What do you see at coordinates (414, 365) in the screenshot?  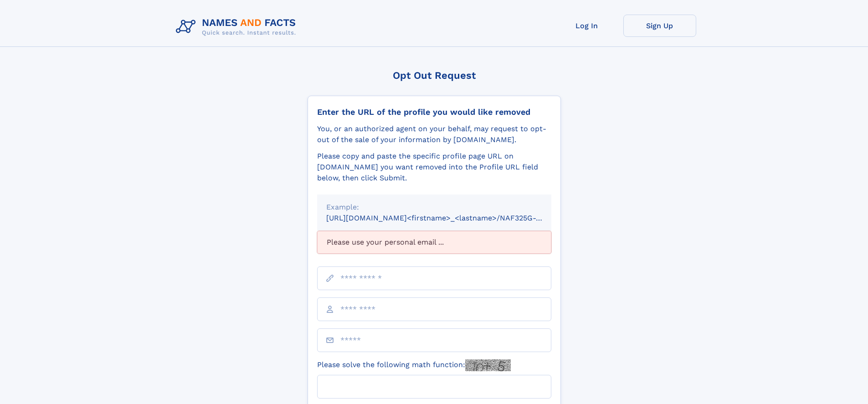 I see `label: Please solve the following math function:` at bounding box center [414, 365].